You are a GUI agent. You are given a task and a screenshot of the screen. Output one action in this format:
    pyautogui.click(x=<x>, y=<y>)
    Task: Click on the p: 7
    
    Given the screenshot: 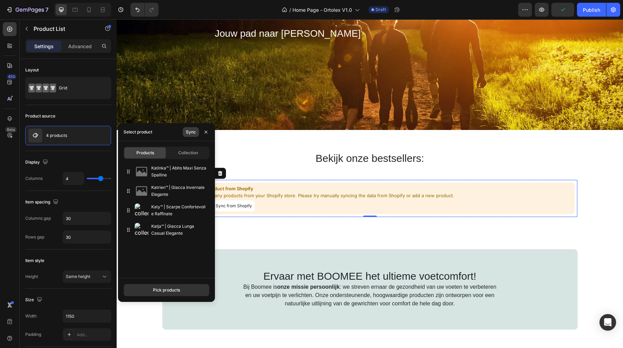 What is the action you would take?
    pyautogui.click(x=47, y=10)
    